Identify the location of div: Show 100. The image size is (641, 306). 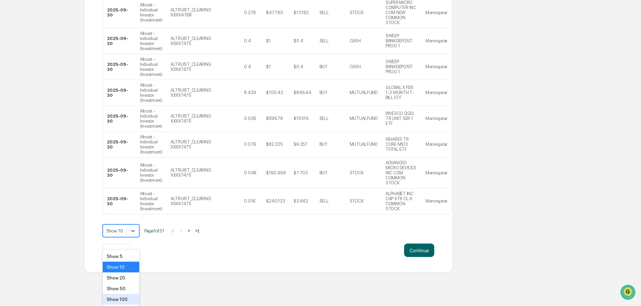
(121, 299).